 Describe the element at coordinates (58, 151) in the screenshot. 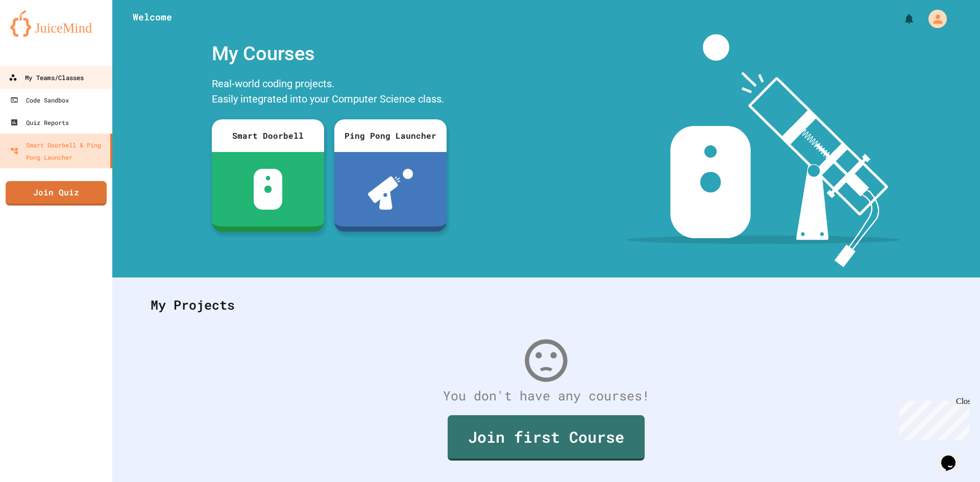

I see `div: Smart Doorbell & Ping Pong Launcher` at that location.